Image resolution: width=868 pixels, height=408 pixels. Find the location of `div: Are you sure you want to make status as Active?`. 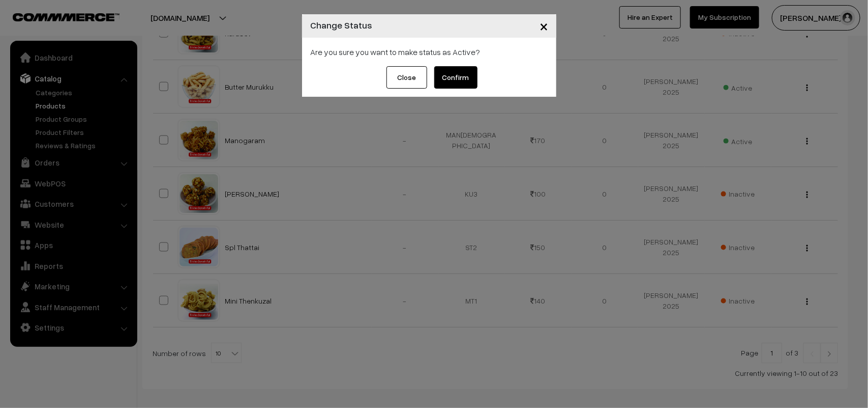

div: Are you sure you want to make status as Active? is located at coordinates (429, 52).